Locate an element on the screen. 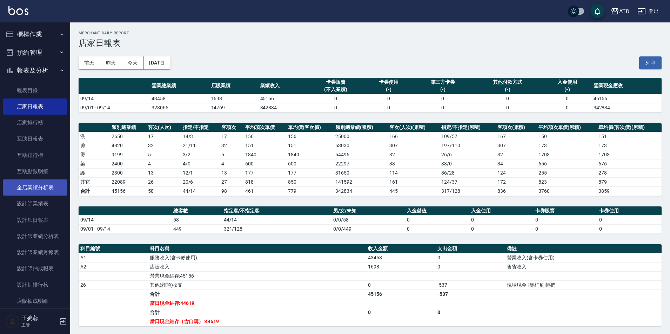 This screenshot has width=670, height=334. td: 32 is located at coordinates (516, 155).